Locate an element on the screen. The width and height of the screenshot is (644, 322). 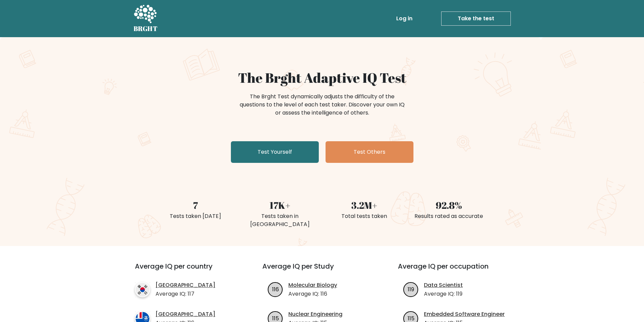
h5: BRGHT is located at coordinates (145, 29).